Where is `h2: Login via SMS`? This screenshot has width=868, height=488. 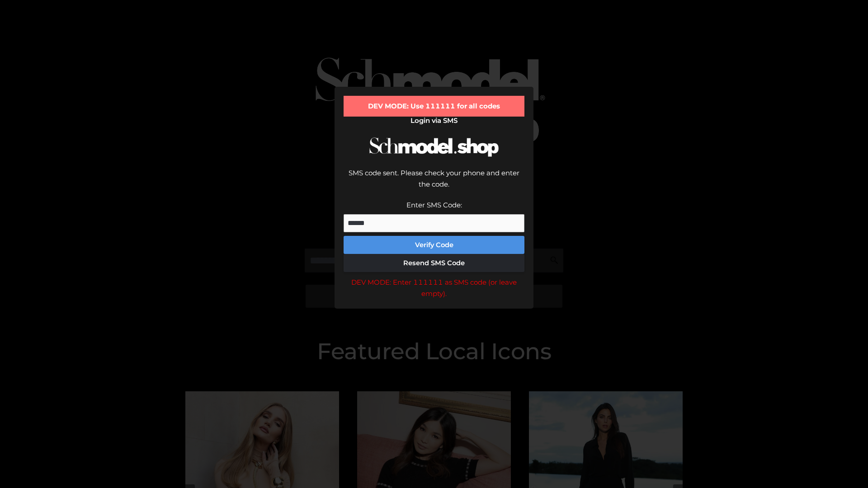
h2: Login via SMS is located at coordinates (434, 121).